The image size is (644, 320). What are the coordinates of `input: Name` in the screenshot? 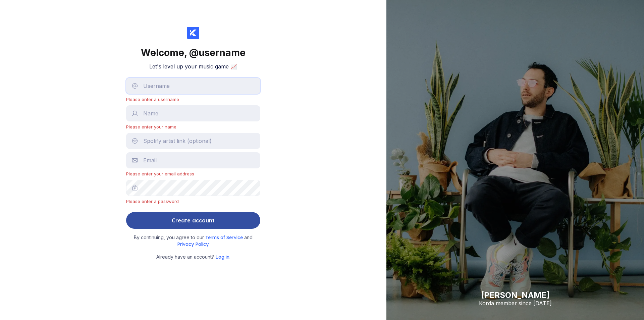 It's located at (193, 113).